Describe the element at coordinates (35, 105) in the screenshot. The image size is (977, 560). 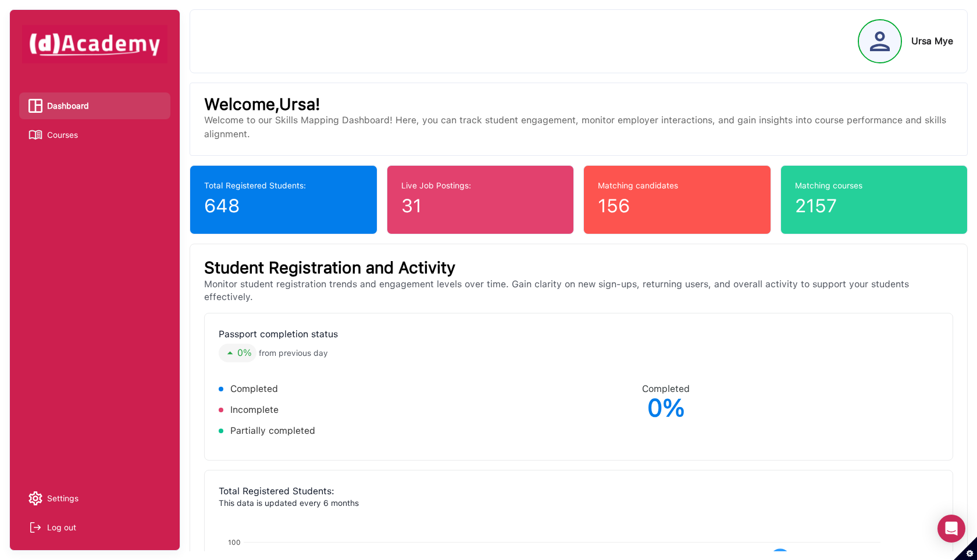
I see `img: Dashboard icon` at that location.